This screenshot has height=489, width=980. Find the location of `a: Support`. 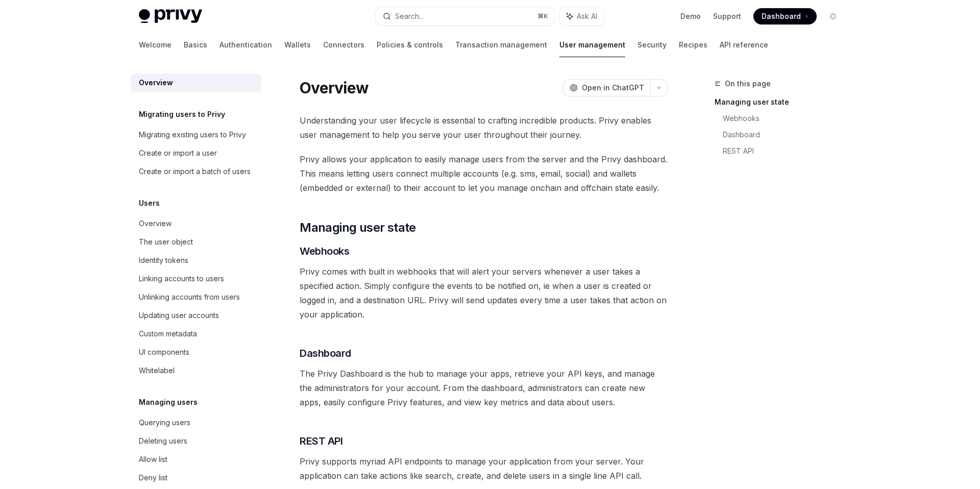

a: Support is located at coordinates (727, 17).